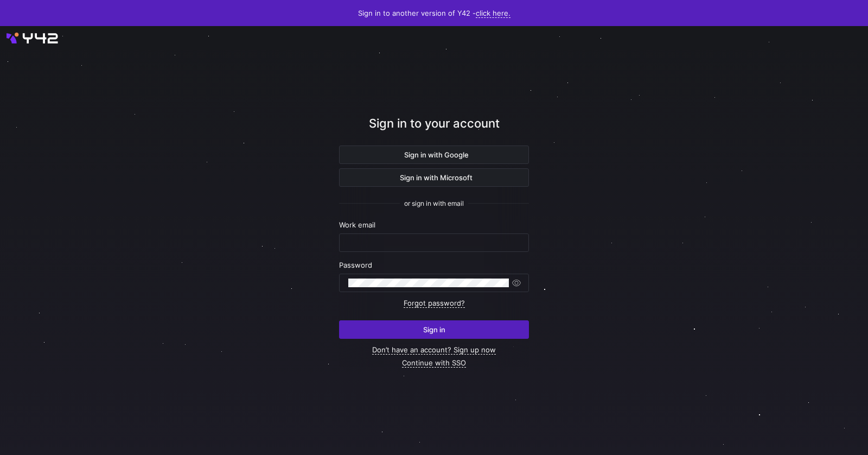 This screenshot has width=868, height=455. Describe the element at coordinates (434, 204) in the screenshot. I see `span: or sign in with email` at that location.